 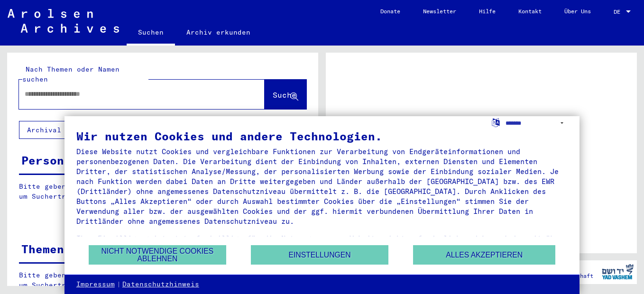 What do you see at coordinates (496, 122) in the screenshot?
I see `label: Sprache auswählen` at bounding box center [496, 122].